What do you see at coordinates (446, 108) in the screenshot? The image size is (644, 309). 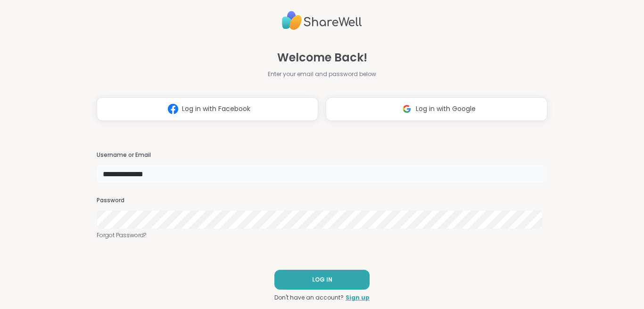 I see `span: Log in with Google` at bounding box center [446, 108].